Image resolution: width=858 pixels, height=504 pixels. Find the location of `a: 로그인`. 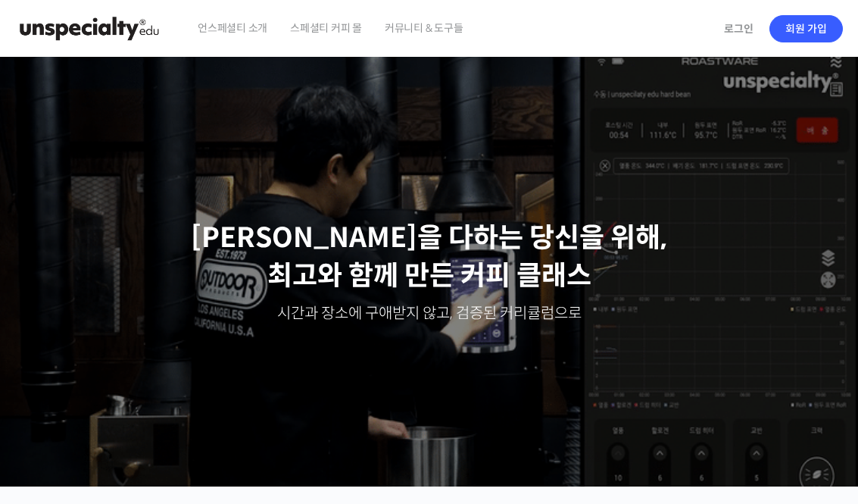

a: 로그인 is located at coordinates (738, 29).